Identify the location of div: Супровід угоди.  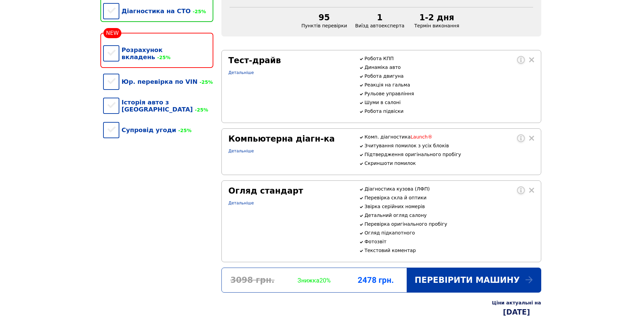
(158, 130).